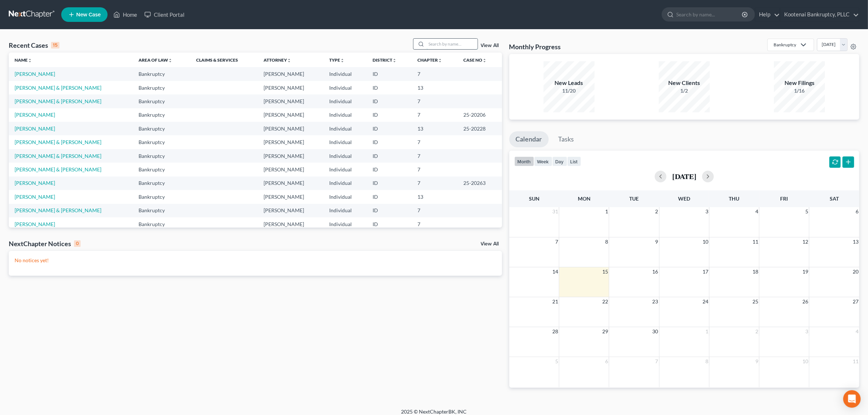 This screenshot has height=415, width=868. I want to click on a: Area of Lawunfold_more, so click(155, 60).